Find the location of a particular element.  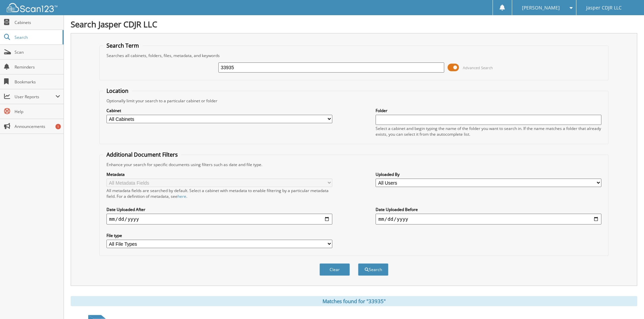

label: Cabinet is located at coordinates (219, 110).